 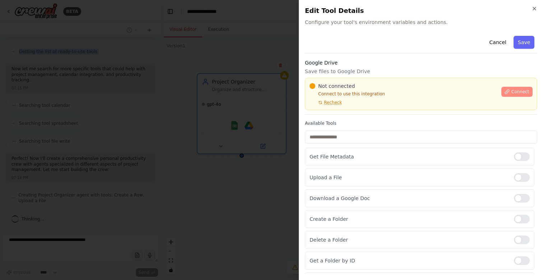 I want to click on p: Download a Google Doc, so click(x=408, y=198).